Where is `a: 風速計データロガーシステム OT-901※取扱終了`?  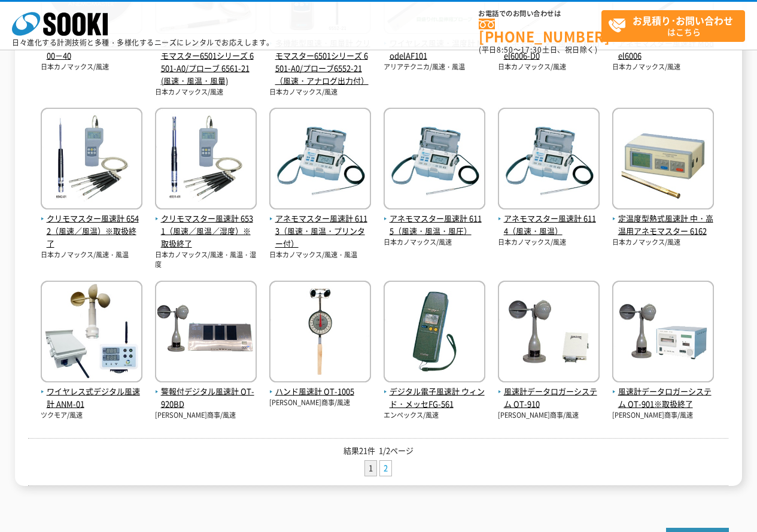
a: 風速計データロガーシステム OT-901※取扱終了 is located at coordinates (663, 392).